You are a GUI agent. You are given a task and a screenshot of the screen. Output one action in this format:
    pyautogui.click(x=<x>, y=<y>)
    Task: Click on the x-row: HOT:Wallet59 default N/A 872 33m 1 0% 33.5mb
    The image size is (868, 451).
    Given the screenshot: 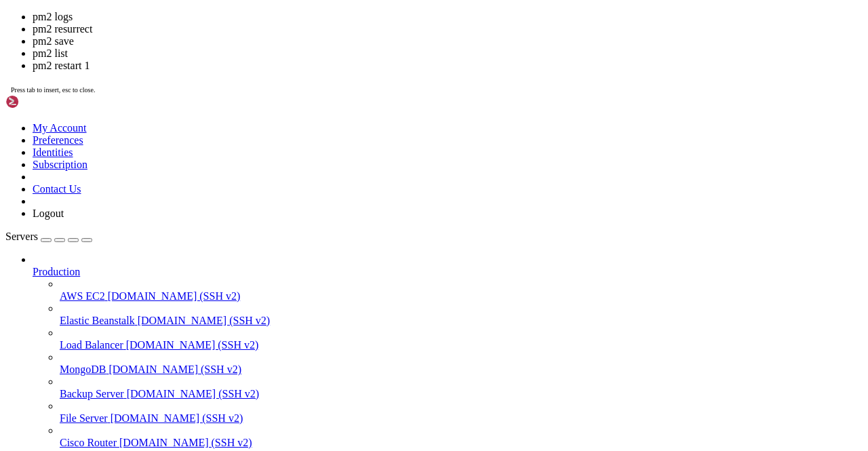 What is the action you would take?
    pyautogui.click(x=348, y=49)
    